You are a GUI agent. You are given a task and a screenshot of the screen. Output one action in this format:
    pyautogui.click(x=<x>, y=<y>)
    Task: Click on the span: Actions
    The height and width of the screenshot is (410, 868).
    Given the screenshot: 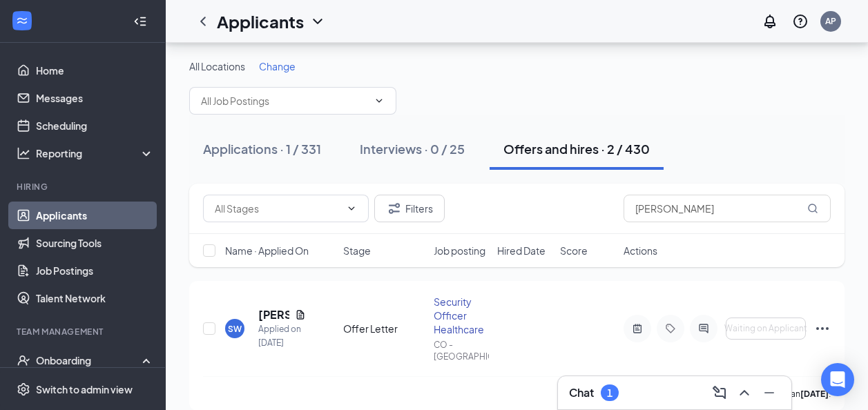 What is the action you would take?
    pyautogui.click(x=640, y=250)
    